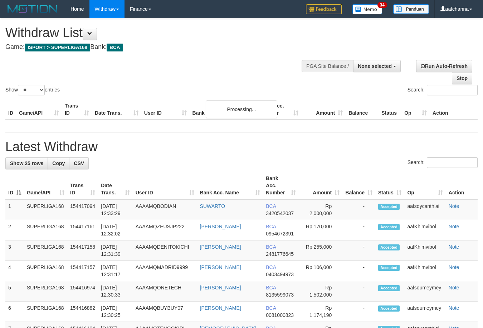 The width and height of the screenshot is (483, 328). I want to click on input: Search:, so click(452, 90).